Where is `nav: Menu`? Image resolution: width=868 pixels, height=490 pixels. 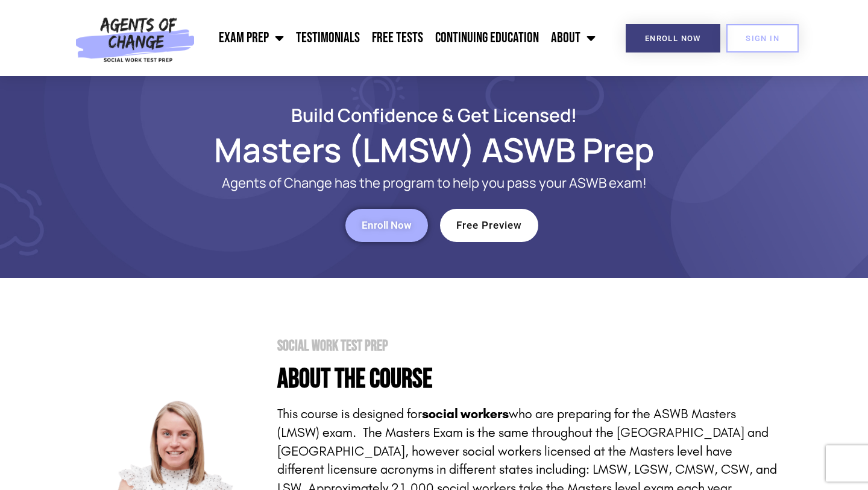 nav: Menu is located at coordinates (402, 38).